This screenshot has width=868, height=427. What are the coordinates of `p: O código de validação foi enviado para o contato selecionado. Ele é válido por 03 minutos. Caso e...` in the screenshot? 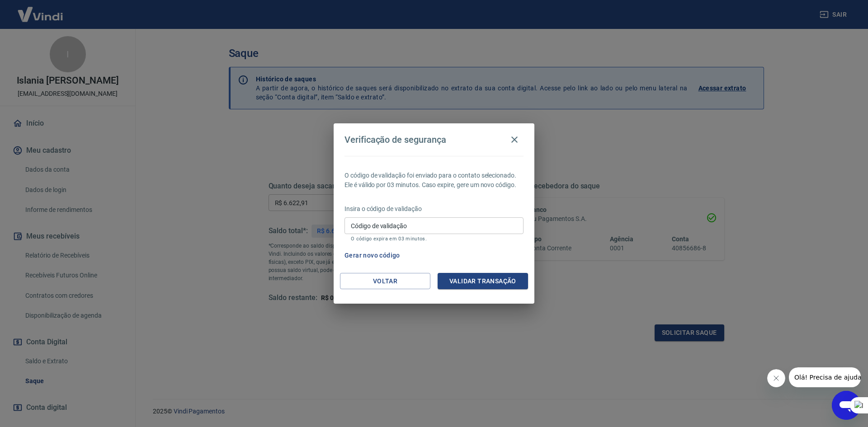 It's located at (434, 180).